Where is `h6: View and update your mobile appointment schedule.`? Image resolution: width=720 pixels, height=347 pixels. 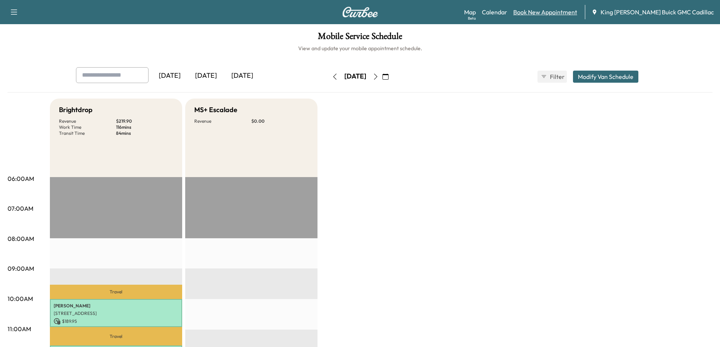 h6: View and update your mobile appointment schedule. is located at coordinates (360, 48).